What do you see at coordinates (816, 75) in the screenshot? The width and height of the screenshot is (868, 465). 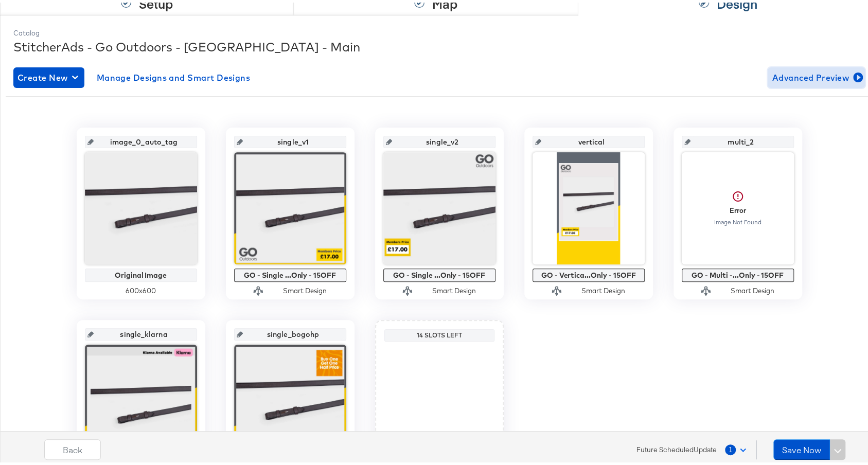 I see `span: Advanced Preview` at bounding box center [816, 75].